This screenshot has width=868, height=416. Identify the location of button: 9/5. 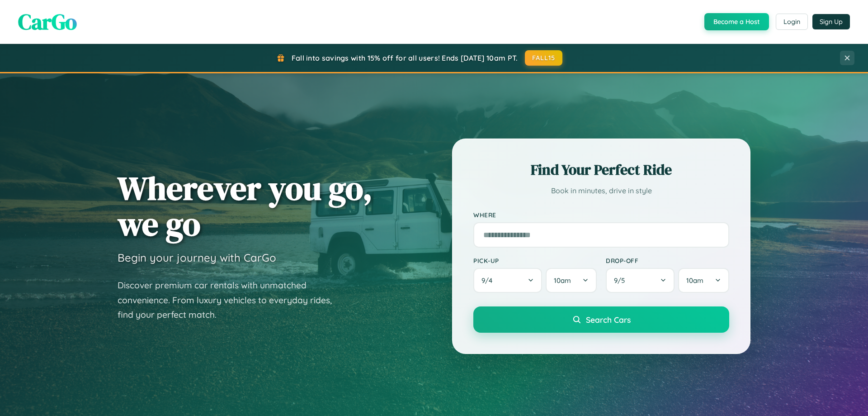
(640, 280).